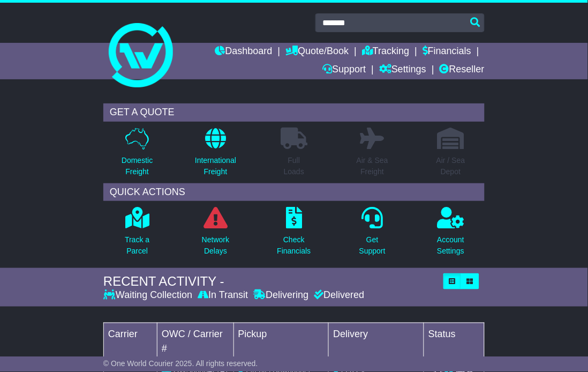 This screenshot has width=588, height=372. What do you see at coordinates (215, 155) in the screenshot?
I see `a: InternationalFreight` at bounding box center [215, 155].